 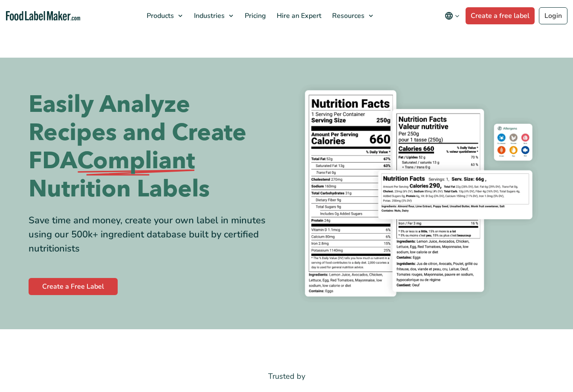 I want to click on a: Create a Free Label, so click(x=73, y=286).